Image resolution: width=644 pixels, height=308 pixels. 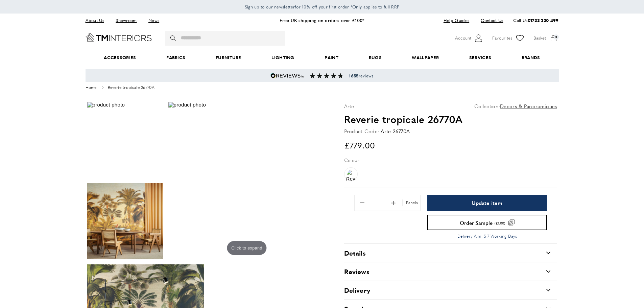 I want to click on a: Furniture, so click(x=228, y=58).